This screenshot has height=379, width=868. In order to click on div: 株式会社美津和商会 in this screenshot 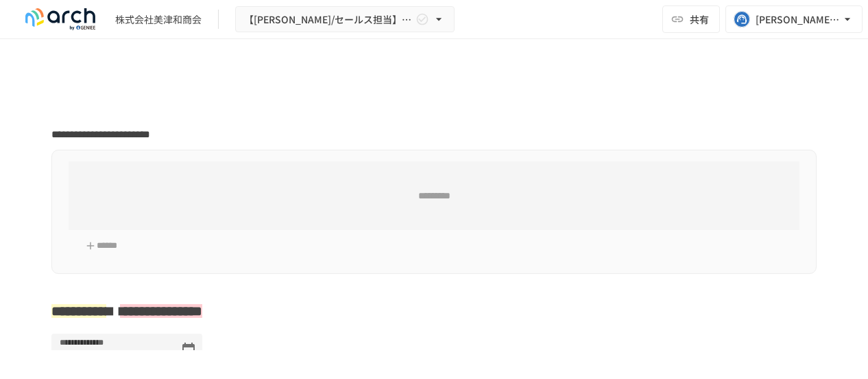, I will do `click(159, 19)`.